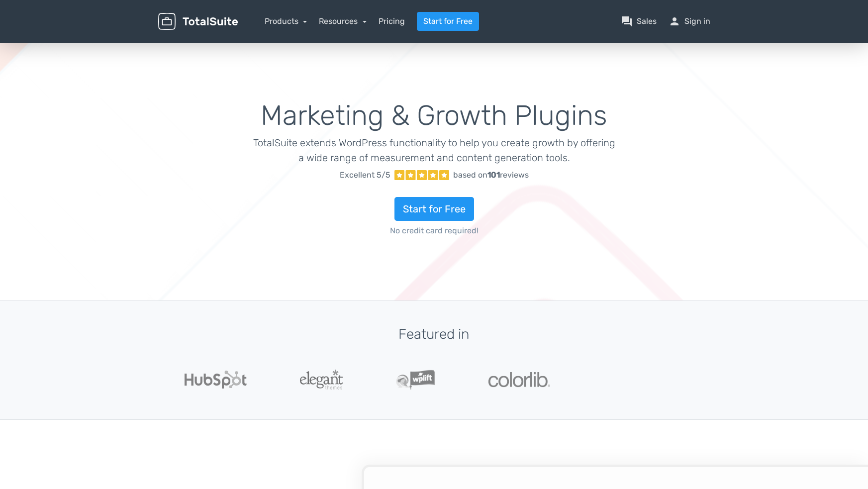 The width and height of the screenshot is (868, 489). What do you see at coordinates (286, 21) in the screenshot?
I see `a: Products` at bounding box center [286, 21].